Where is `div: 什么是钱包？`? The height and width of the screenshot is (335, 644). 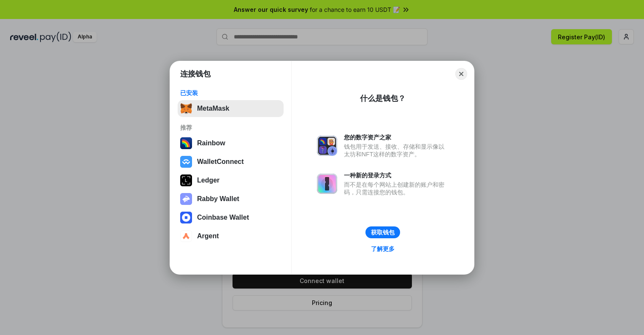 div: 什么是钱包？ is located at coordinates (383, 99).